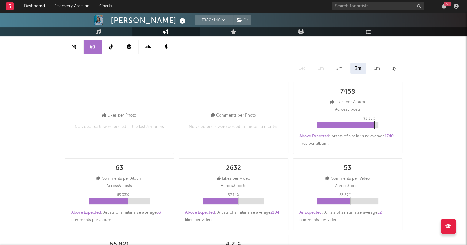 Image resolution: width=467 pixels, height=245 pixels. Describe the element at coordinates (275, 213) in the screenshot. I see `span: 2104` at that location.